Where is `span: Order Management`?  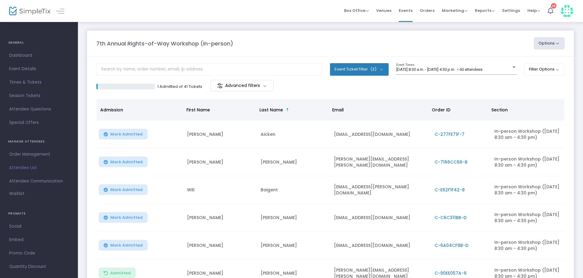
span: Order Management is located at coordinates (39, 155).